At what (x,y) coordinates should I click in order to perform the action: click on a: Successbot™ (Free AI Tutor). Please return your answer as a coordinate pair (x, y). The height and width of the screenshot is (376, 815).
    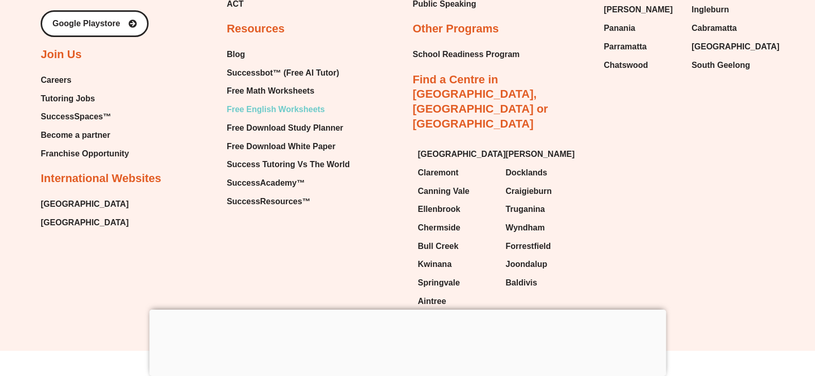
    Looking at the image, I should click on (288, 73).